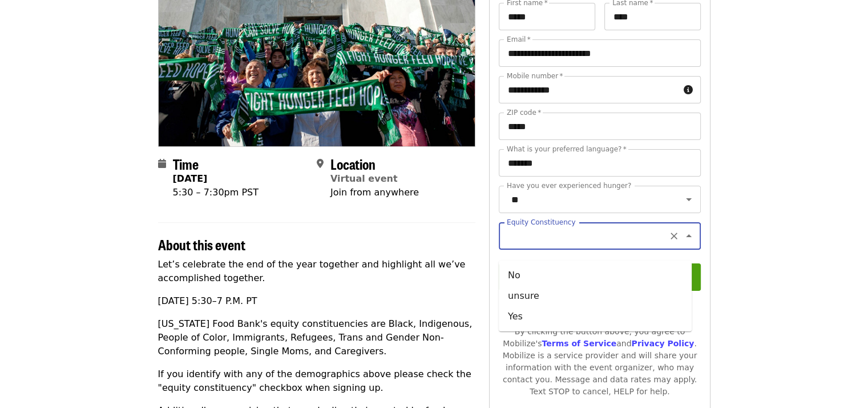 The image size is (868, 408). What do you see at coordinates (186, 163) in the screenshot?
I see `span: Time` at bounding box center [186, 163].